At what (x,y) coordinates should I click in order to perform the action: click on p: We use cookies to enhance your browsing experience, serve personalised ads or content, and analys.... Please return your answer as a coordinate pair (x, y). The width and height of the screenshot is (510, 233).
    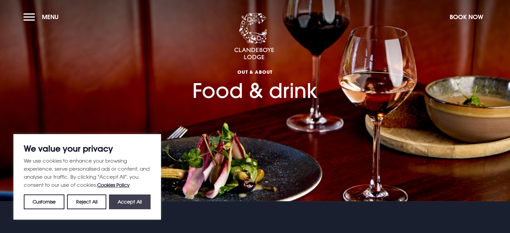
    Looking at the image, I should click on (87, 173).